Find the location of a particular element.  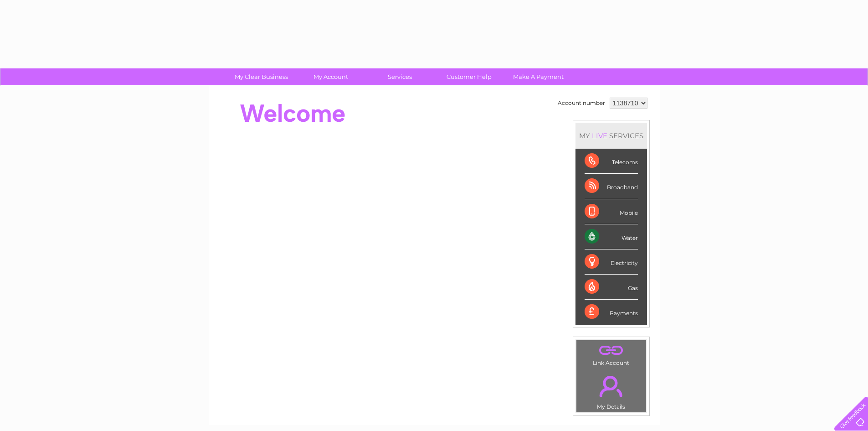

a: Customer Help is located at coordinates (469, 77).